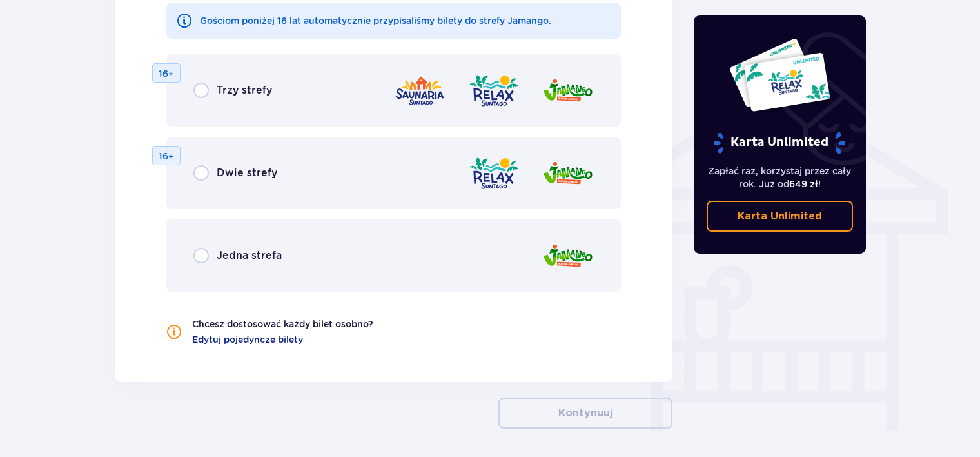  What do you see at coordinates (419, 90) in the screenshot?
I see `img: Saunaria` at bounding box center [419, 90].